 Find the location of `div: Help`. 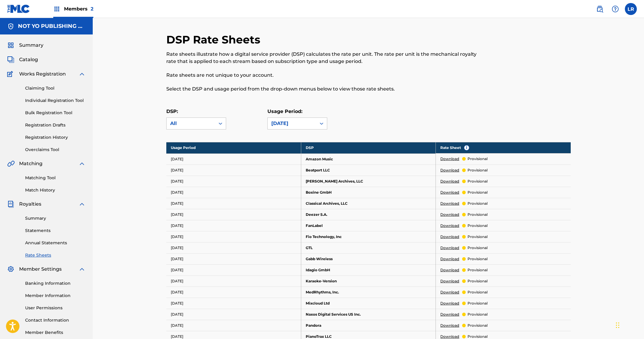

div: Help is located at coordinates (615, 9).